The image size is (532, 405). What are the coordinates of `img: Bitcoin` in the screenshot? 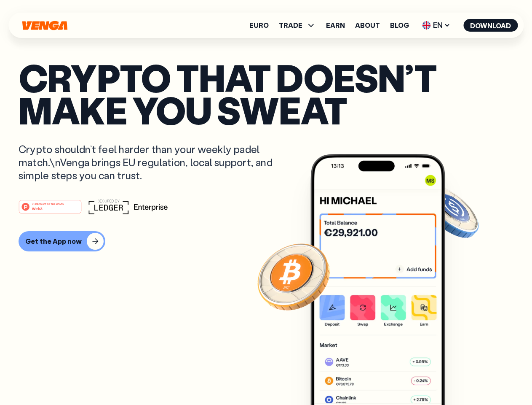 It's located at (294, 276).